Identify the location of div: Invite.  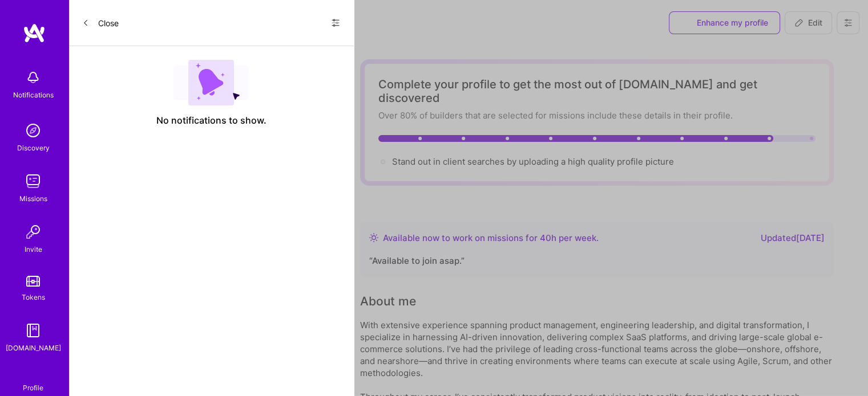
(33, 249).